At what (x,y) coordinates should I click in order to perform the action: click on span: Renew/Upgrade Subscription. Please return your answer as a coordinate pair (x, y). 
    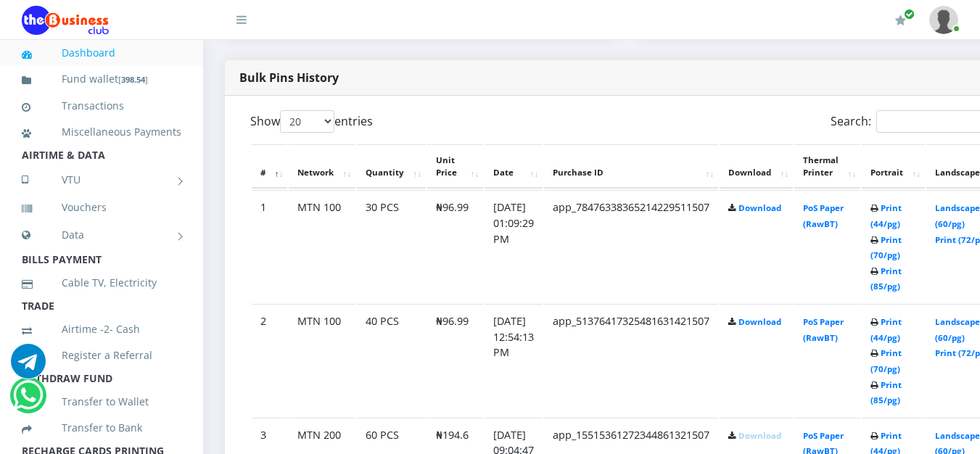
    Looking at the image, I should click on (908, 14).